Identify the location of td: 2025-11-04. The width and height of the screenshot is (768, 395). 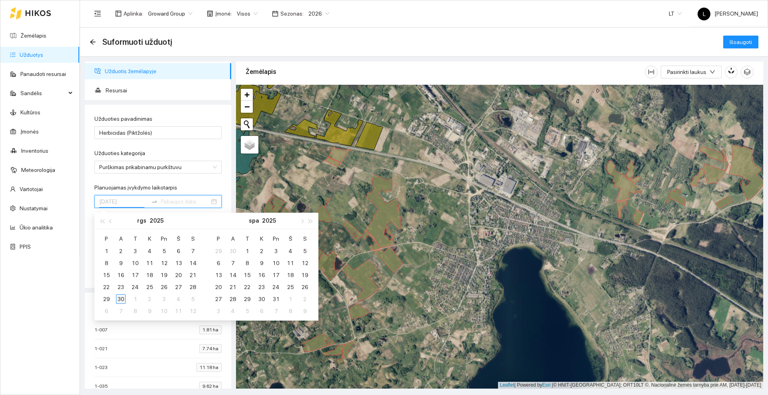
(233, 311).